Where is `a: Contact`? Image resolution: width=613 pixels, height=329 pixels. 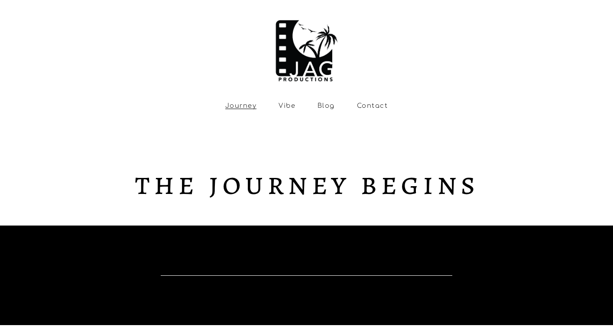
a: Contact is located at coordinates (372, 106).